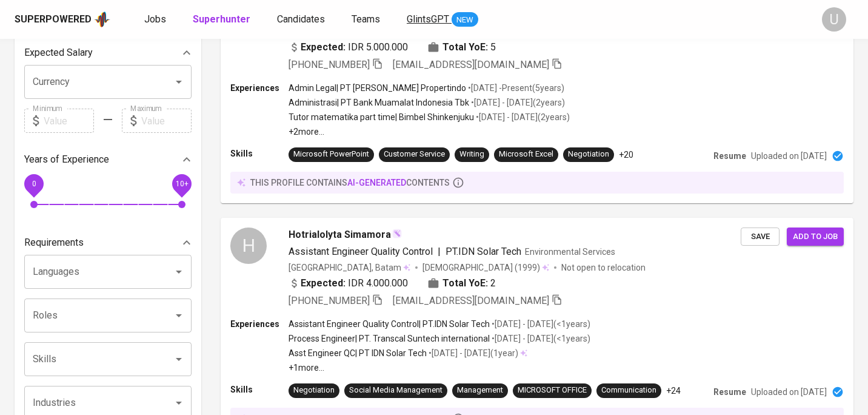 The height and width of the screenshot is (415, 868). I want to click on img: magic_wand.svg, so click(397, 233).